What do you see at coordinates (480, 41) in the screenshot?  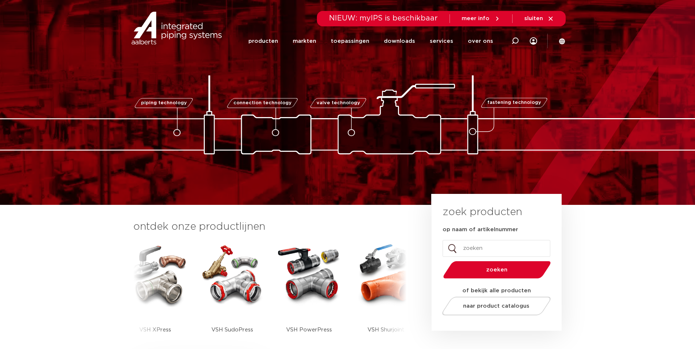 I see `a: over ons` at bounding box center [480, 41].